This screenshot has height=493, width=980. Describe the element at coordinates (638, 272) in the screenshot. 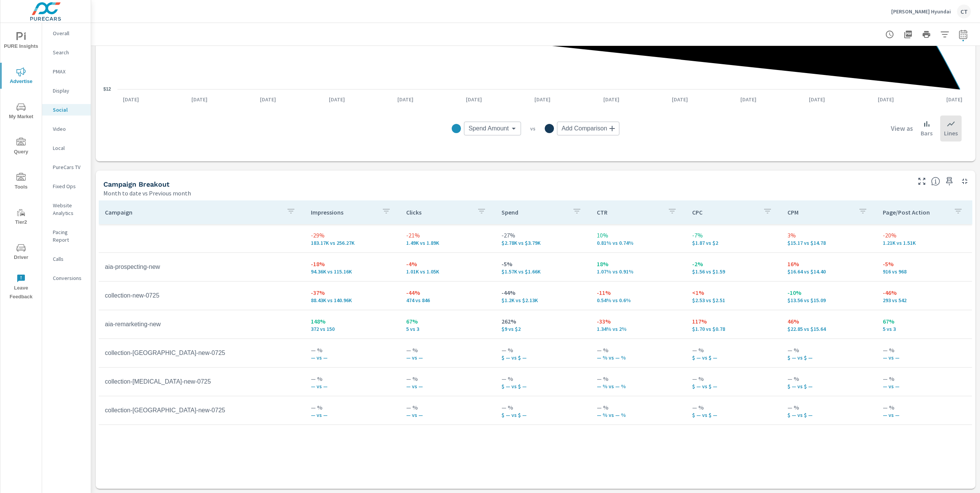

I see `p: 1.07% vs 0.91%` at that location.